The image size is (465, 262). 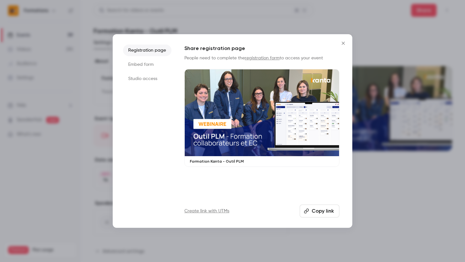 I want to click on button: Copy link, so click(x=319, y=211).